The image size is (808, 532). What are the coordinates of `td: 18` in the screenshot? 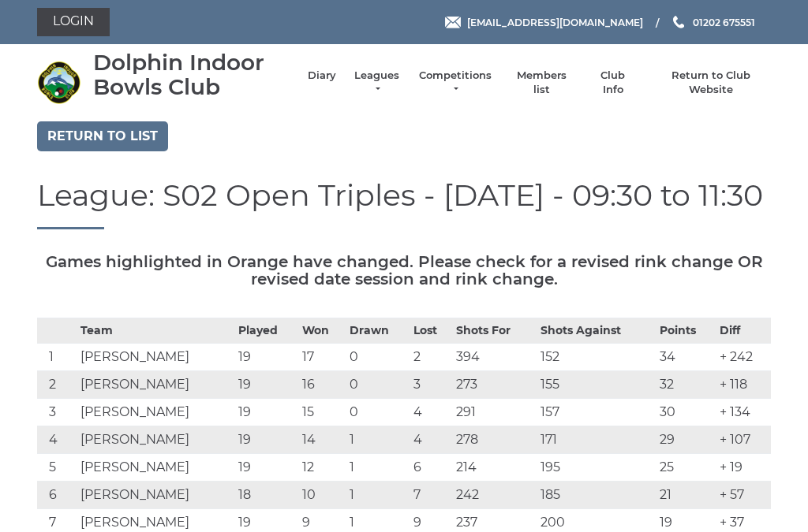 It's located at (266, 495).